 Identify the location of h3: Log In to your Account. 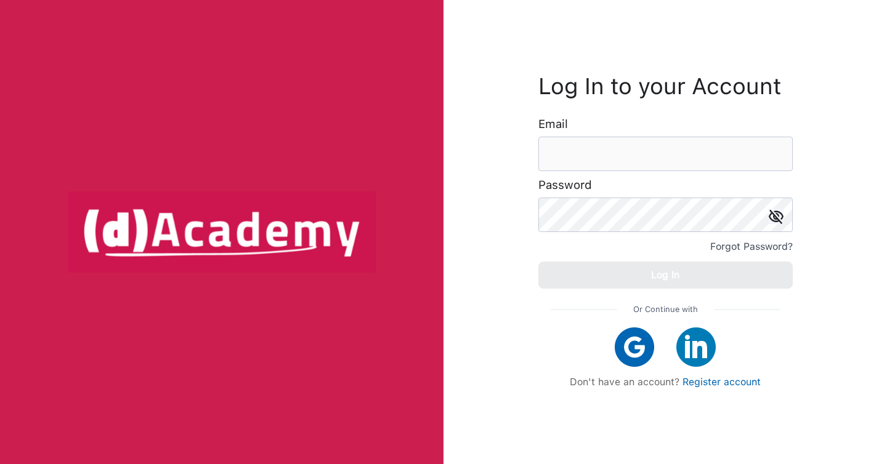
(665, 86).